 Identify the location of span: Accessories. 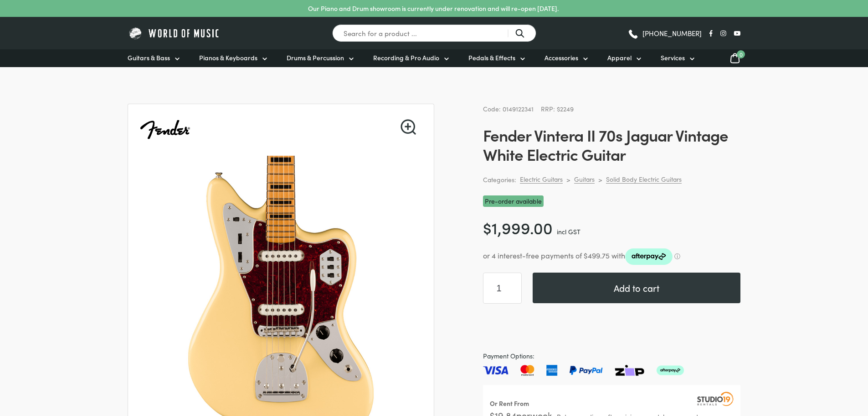
(562, 58).